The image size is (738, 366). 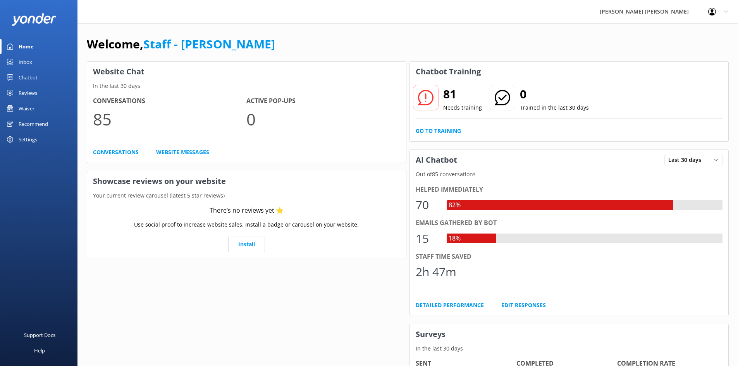 What do you see at coordinates (170, 101) in the screenshot?
I see `h4: Conversations` at bounding box center [170, 101].